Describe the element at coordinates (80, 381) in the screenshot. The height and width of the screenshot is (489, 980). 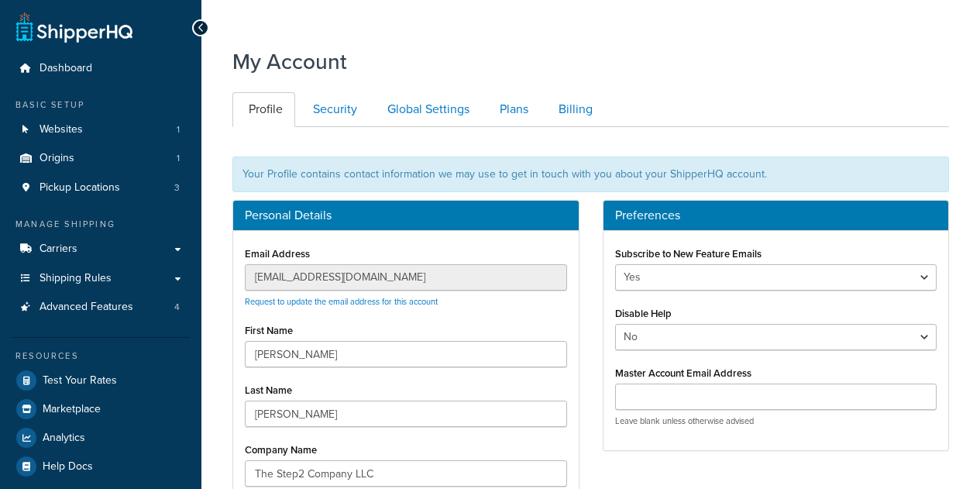
I see `span: Test Your Rates` at that location.